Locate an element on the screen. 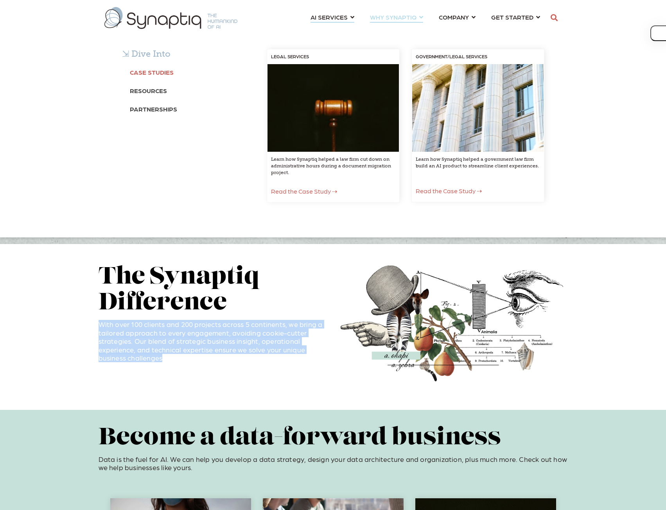  a: GET STARTED is located at coordinates (516, 17).